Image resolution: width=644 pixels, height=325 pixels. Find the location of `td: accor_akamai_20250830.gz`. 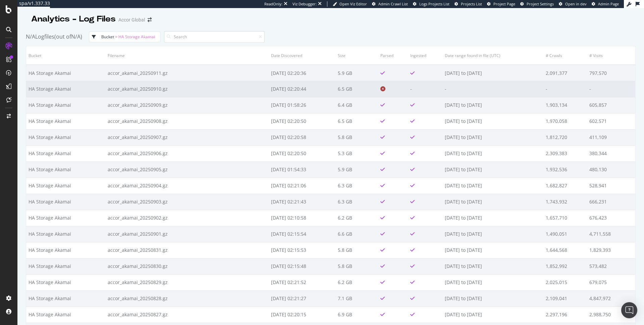

td: accor_akamai_20250830.gz is located at coordinates (187, 266).